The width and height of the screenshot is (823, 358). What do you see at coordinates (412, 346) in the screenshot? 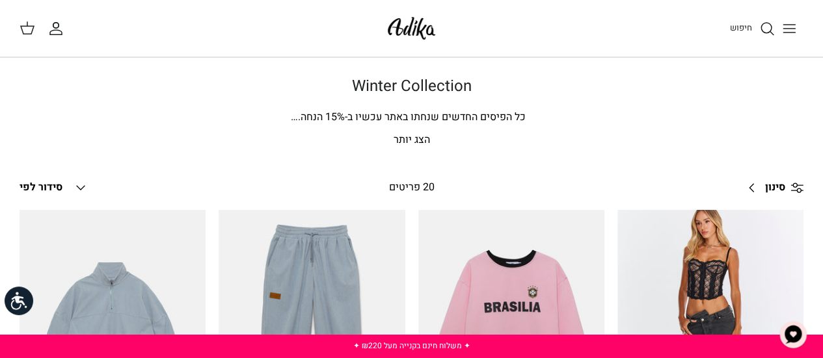
I see `a: ✦ משלוח חינם בקנייה מעל ₪220 ✦` at bounding box center [412, 346].